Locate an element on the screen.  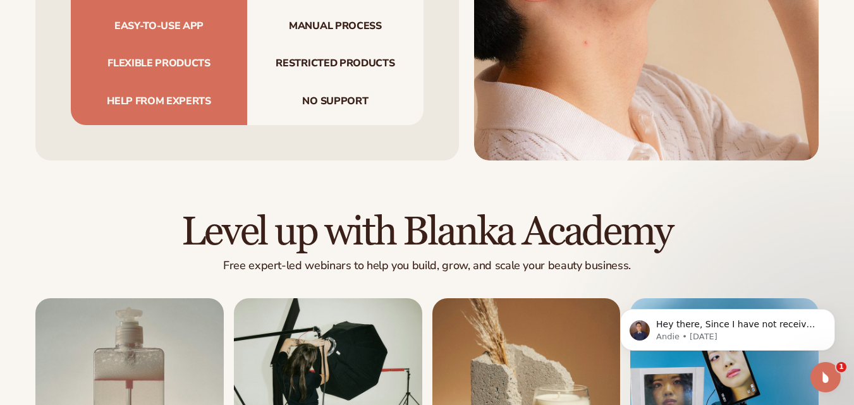
p: Hey there, Since I have not received a response from you, I will be closing this ticket. Feel fre... is located at coordinates (137, 42).